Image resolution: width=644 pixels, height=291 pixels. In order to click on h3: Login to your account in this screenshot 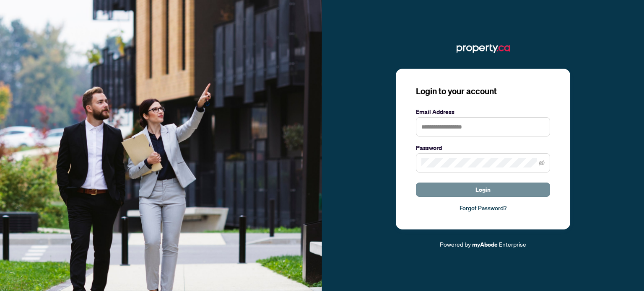, I will do `click(483, 91)`.